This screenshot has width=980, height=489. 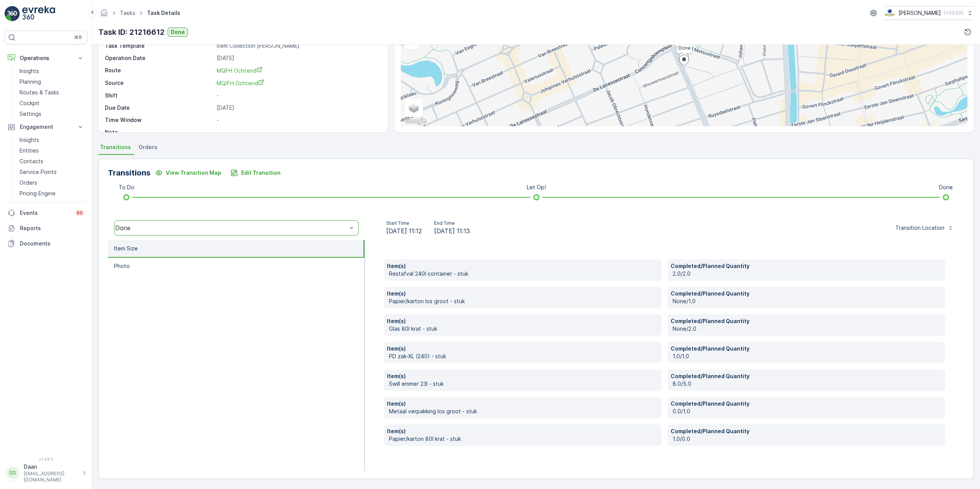 I want to click on p: Time Window, so click(x=159, y=120).